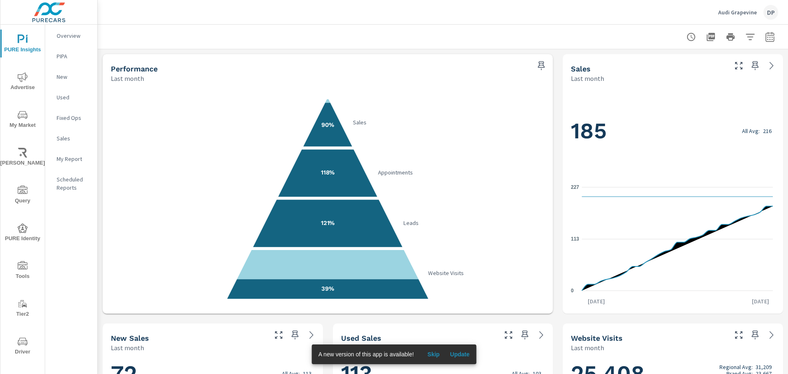 The image size is (788, 374). I want to click on h5: Sales, so click(581, 69).